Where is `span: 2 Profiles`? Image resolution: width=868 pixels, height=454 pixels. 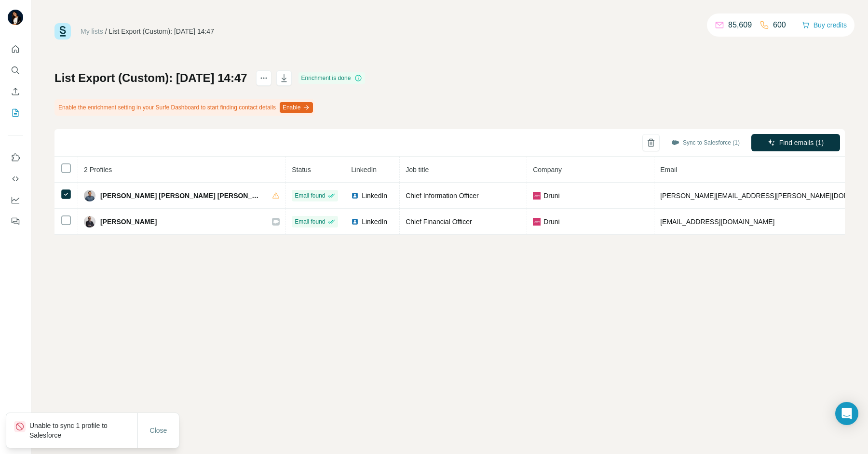 span: 2 Profiles is located at coordinates (97, 170).